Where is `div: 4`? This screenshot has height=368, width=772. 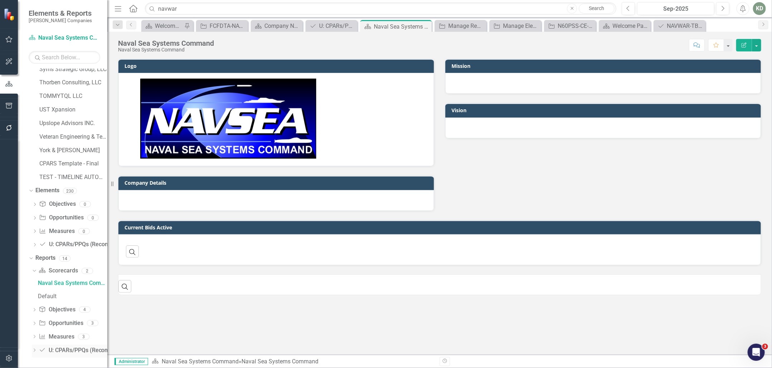
div: 4 is located at coordinates (85, 310).